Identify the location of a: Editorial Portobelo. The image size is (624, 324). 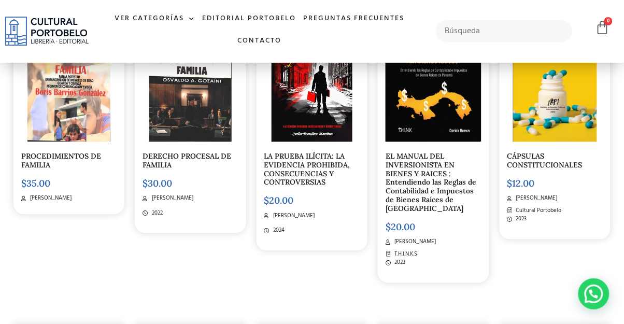
(249, 19).